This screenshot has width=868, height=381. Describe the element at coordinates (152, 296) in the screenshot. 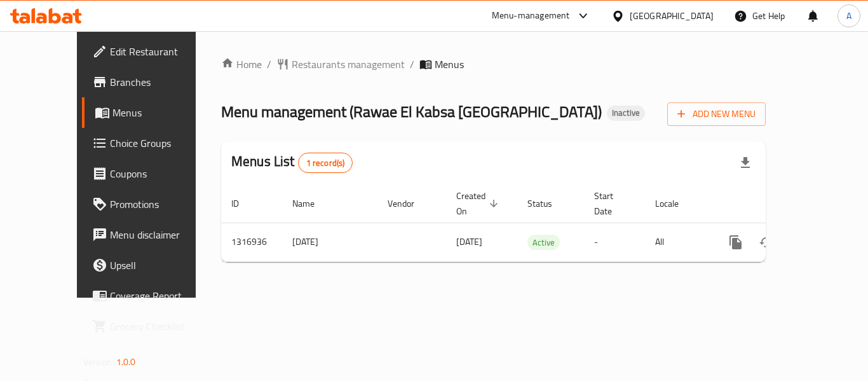

I see `a: Coverage Report` at that location.